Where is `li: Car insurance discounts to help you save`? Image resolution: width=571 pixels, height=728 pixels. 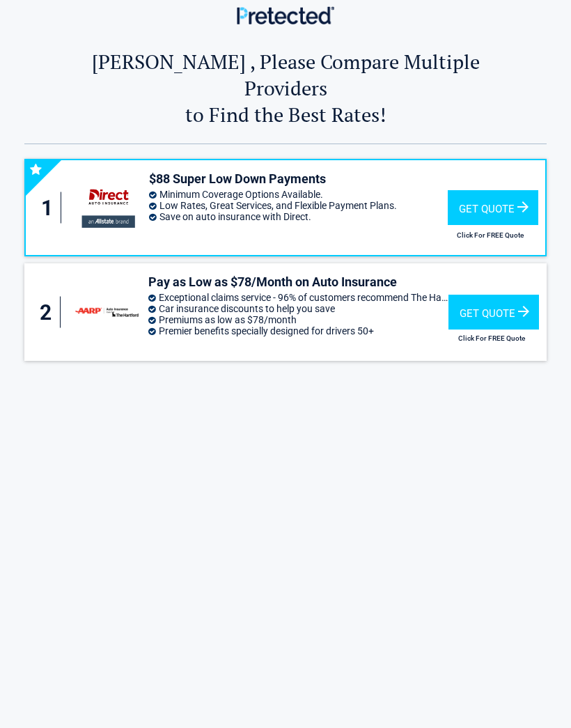
li: Car insurance discounts to help you save is located at coordinates (299, 309).